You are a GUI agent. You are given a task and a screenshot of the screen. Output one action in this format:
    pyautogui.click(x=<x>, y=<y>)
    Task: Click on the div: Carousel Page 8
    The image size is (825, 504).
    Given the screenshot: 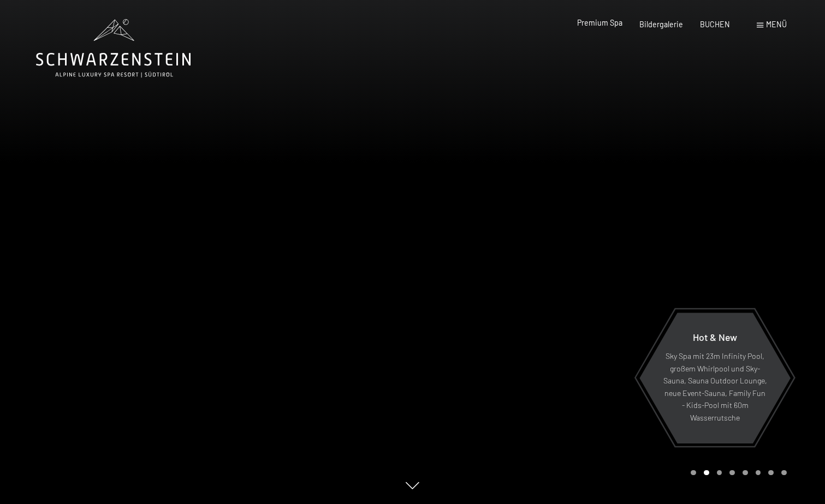 What is the action you would take?
    pyautogui.click(x=784, y=473)
    